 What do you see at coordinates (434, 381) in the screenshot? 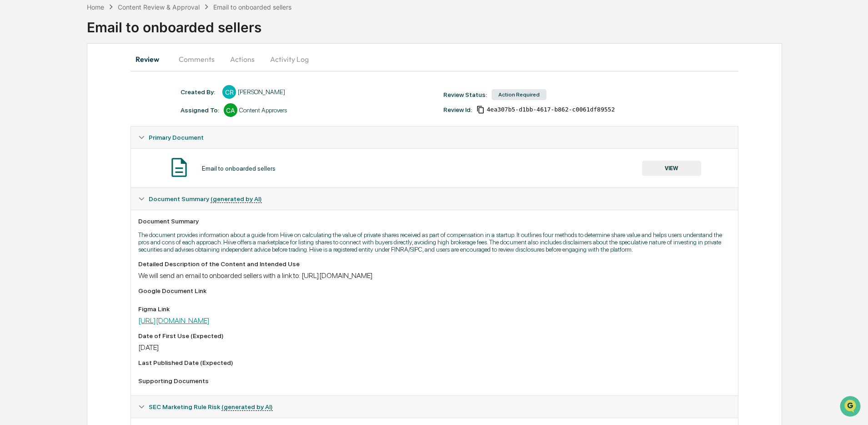
I see `div: Supporting Documents` at bounding box center [434, 381].